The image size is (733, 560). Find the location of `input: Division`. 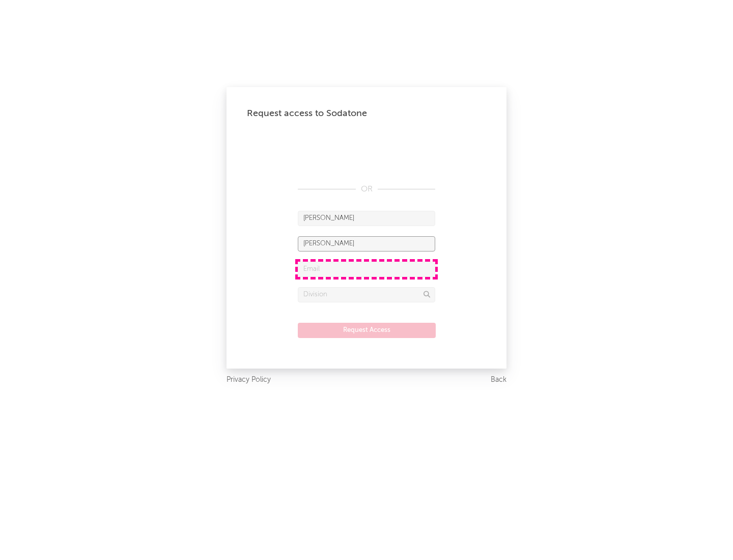

input: Division is located at coordinates (366, 294).